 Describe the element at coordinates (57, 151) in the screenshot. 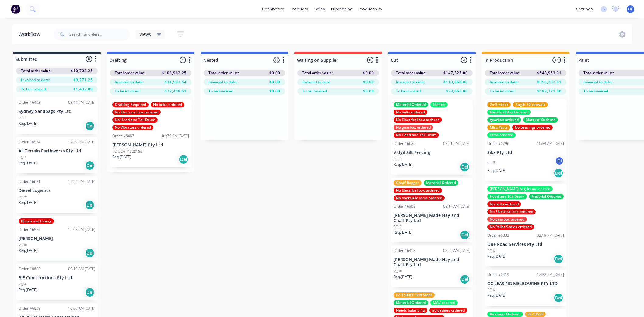

I see `p: All Terrain Earthworks Pty Ltd` at that location.